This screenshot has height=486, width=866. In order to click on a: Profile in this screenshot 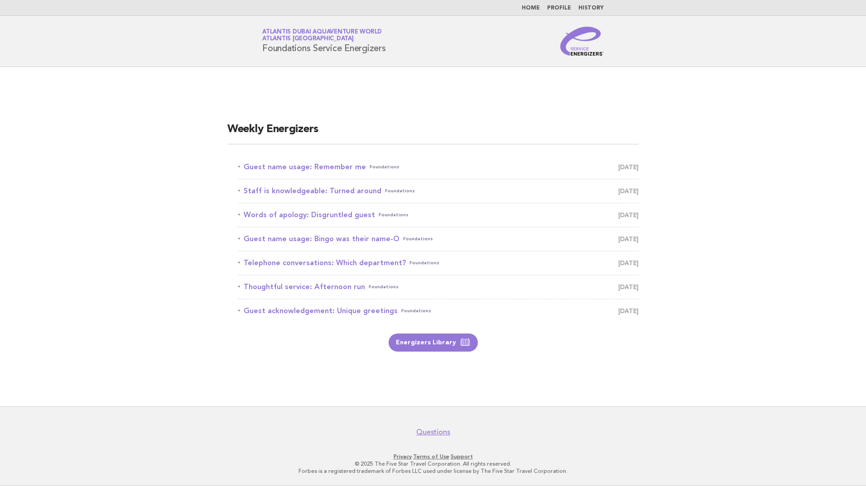, I will do `click(559, 8)`.